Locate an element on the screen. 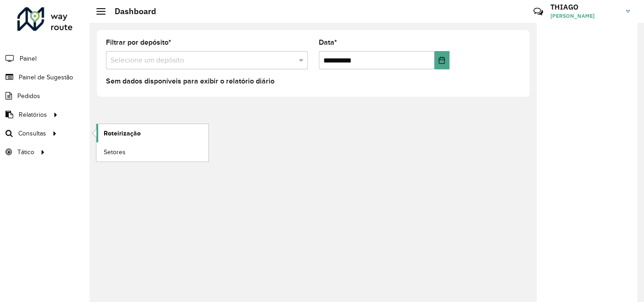 This screenshot has width=644, height=302. span: Relatórios is located at coordinates (33, 115).